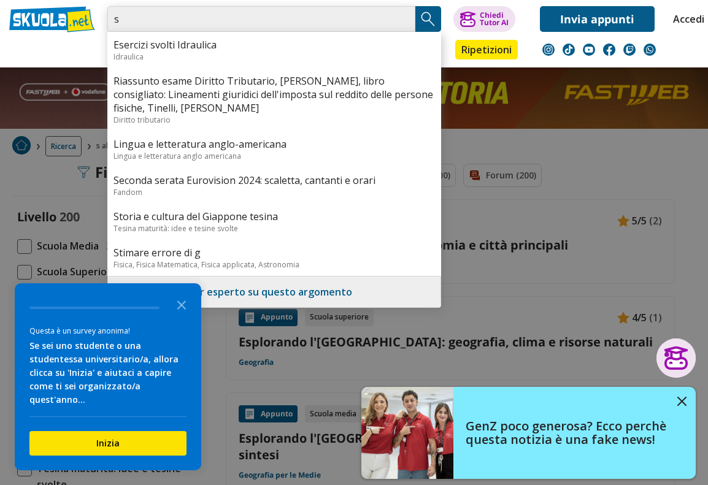 The image size is (708, 485). I want to click on img: Cerca appunti, riassunti o versioni, so click(428, 19).